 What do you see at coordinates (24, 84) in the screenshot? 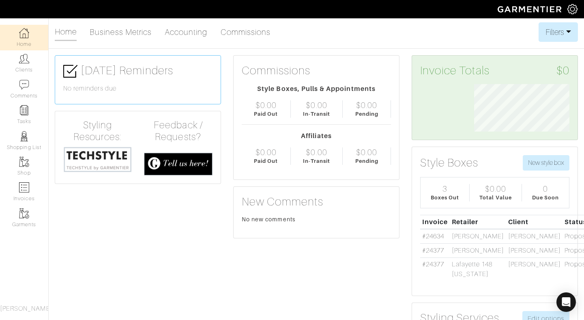
I see `img: comment-icon-a0a6a9ef722e966f86d9cbdc48e553b5cf19dbc54f86b18d962a5391bc8f6eb6.png` at bounding box center [24, 84].